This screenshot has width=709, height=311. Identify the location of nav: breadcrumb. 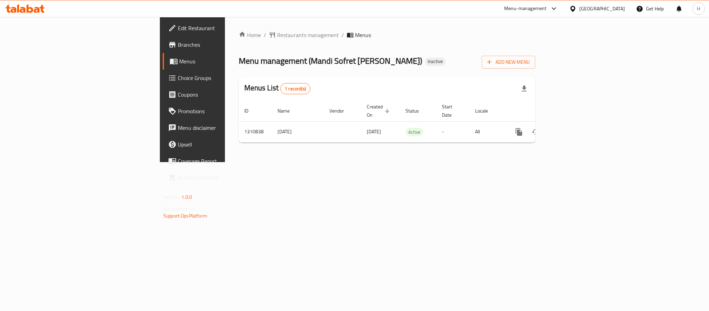
(387, 35).